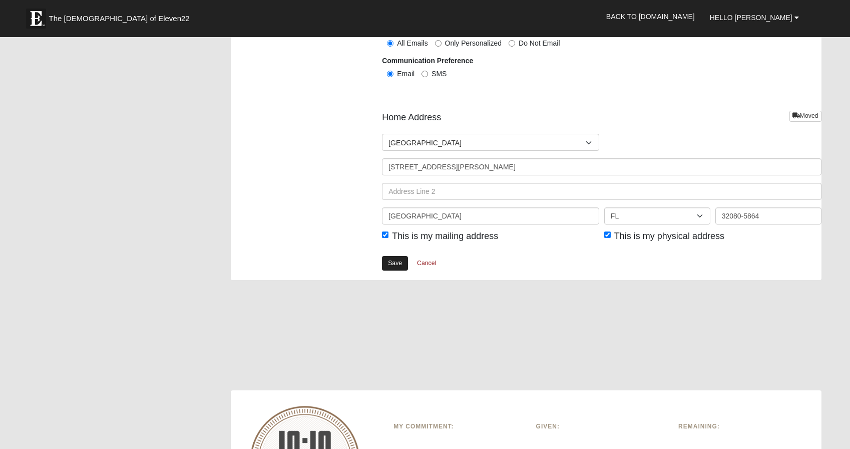 The width and height of the screenshot is (850, 449). Describe the element at coordinates (670, 236) in the screenshot. I see `span: This is my physical address` at that location.